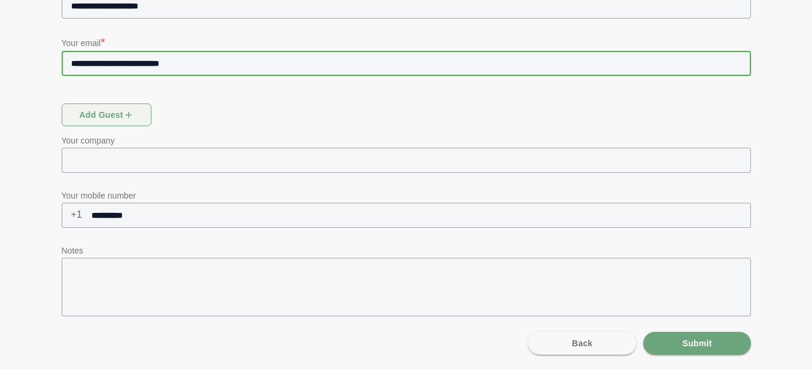 The width and height of the screenshot is (812, 369). I want to click on p: Notes, so click(406, 251).